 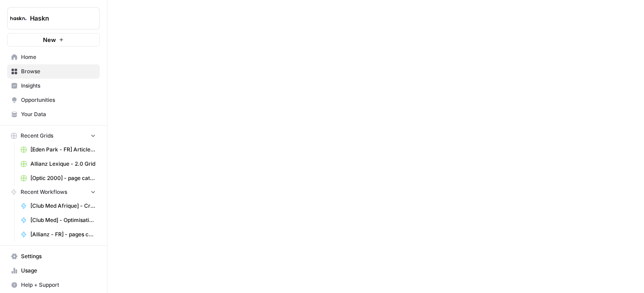 I want to click on a: [Club Med] - Optimisation + FAQ, so click(x=58, y=220).